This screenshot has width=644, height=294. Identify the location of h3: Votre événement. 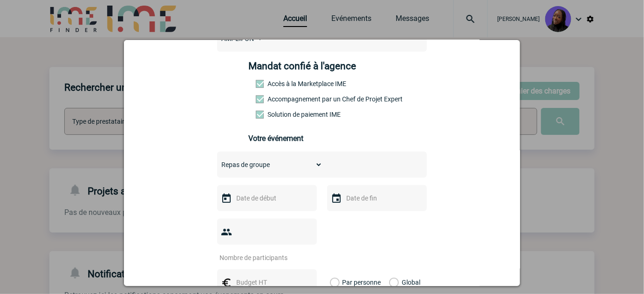
(322, 138).